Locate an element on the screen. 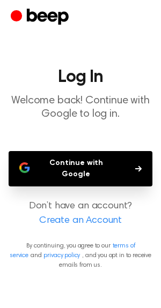 The image size is (161, 308). a: Beep is located at coordinates (41, 17).